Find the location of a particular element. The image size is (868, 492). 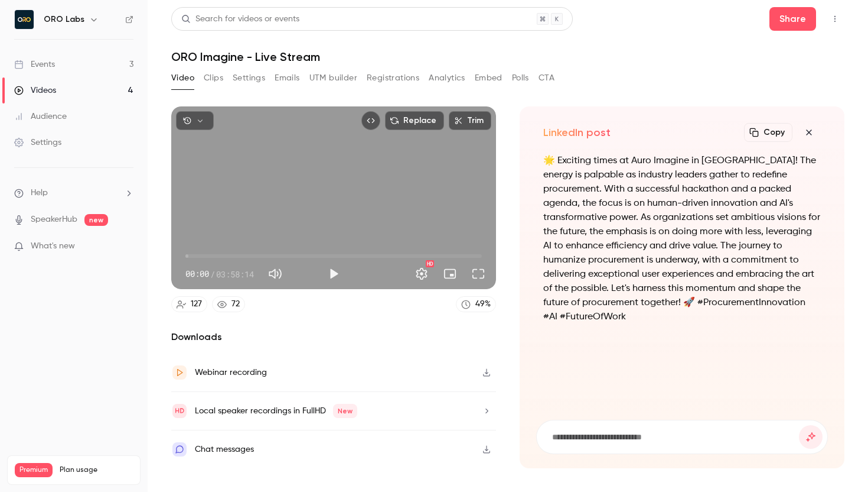

a: SpeakerHub is located at coordinates (53, 219).